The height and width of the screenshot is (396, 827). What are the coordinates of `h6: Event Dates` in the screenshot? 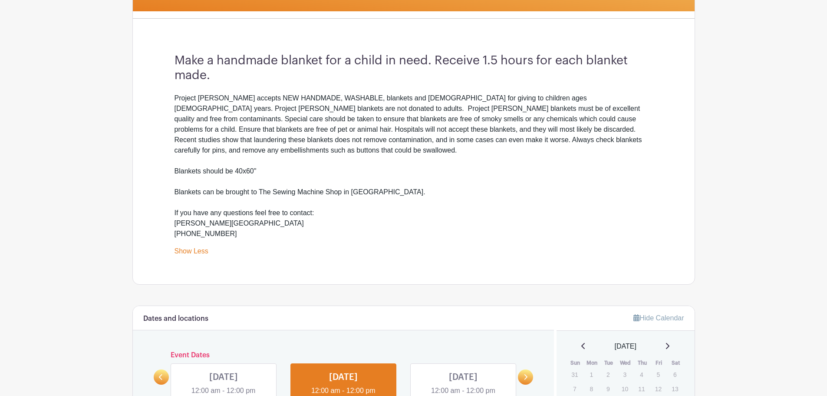 It's located at (344, 355).